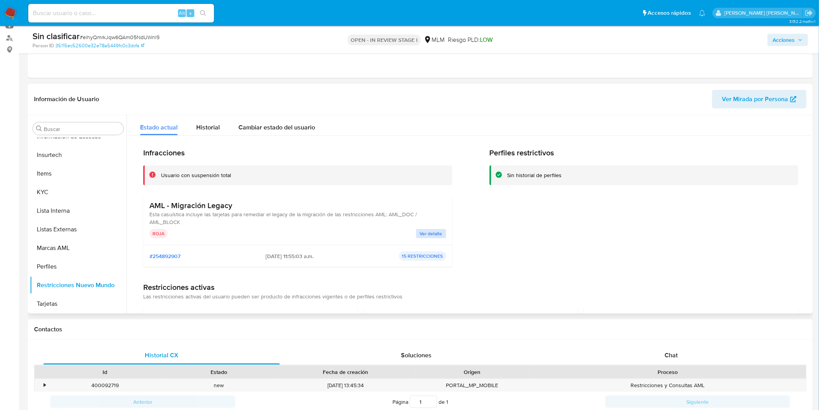 This screenshot has height=410, width=819. I want to click on span: 1, so click(447, 402).